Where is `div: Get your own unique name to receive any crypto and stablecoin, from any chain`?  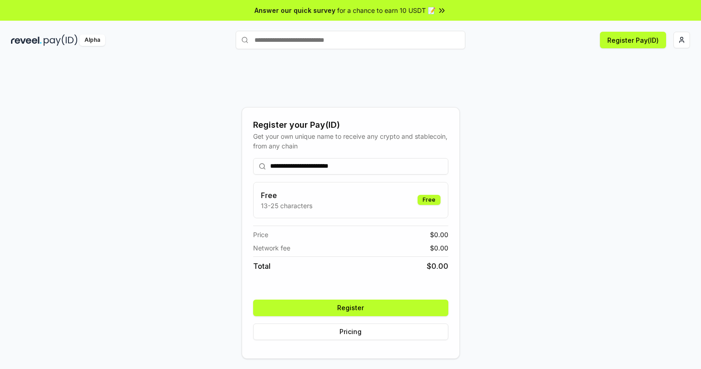 div: Get your own unique name to receive any crypto and stablecoin, from any chain is located at coordinates (350, 141).